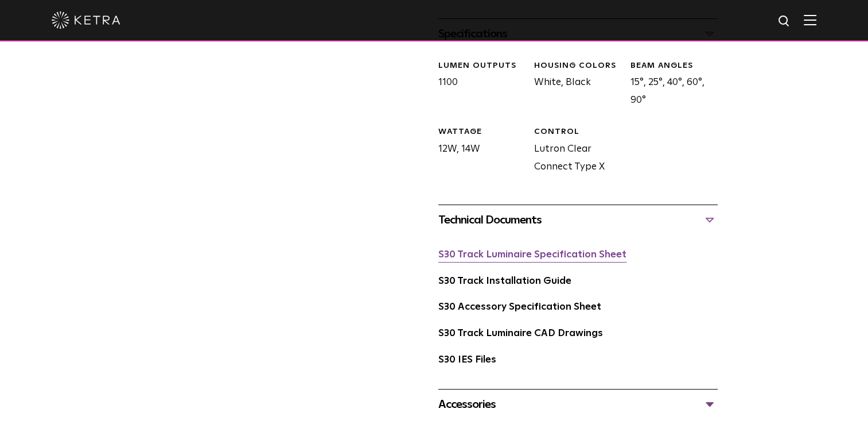 The image size is (868, 424). What do you see at coordinates (573, 151) in the screenshot?
I see `div: Lutron Clear Connect Type X` at bounding box center [573, 151].